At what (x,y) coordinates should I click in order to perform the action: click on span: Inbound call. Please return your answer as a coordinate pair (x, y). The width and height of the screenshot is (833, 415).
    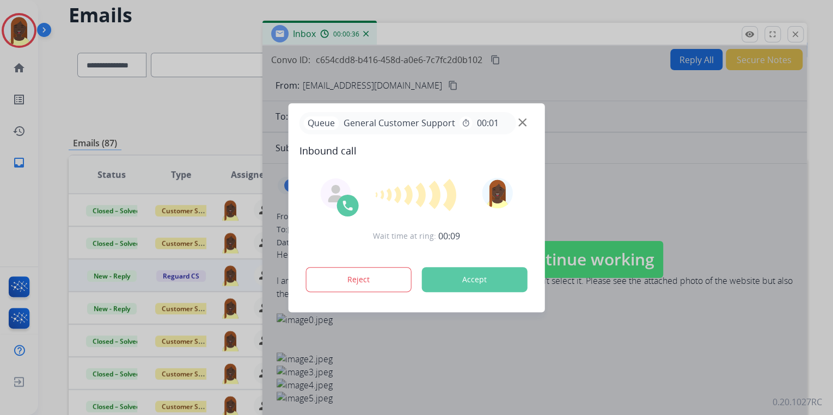
    Looking at the image, I should click on (416, 151).